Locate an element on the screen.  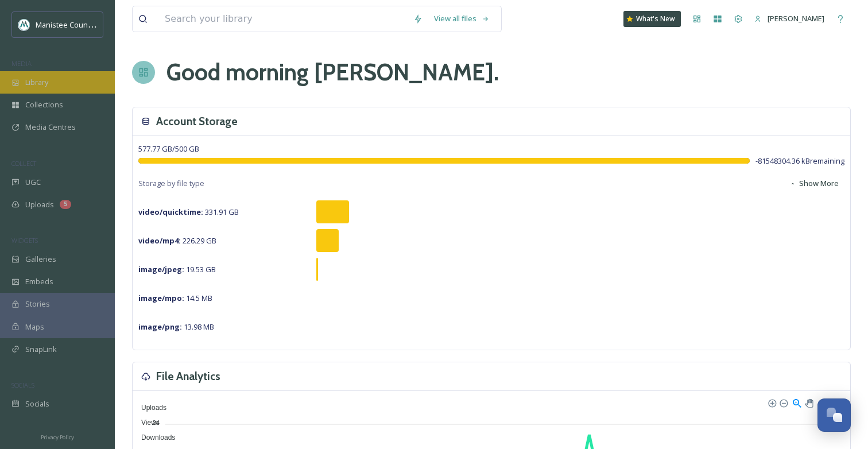
span: Library is located at coordinates (37, 82).